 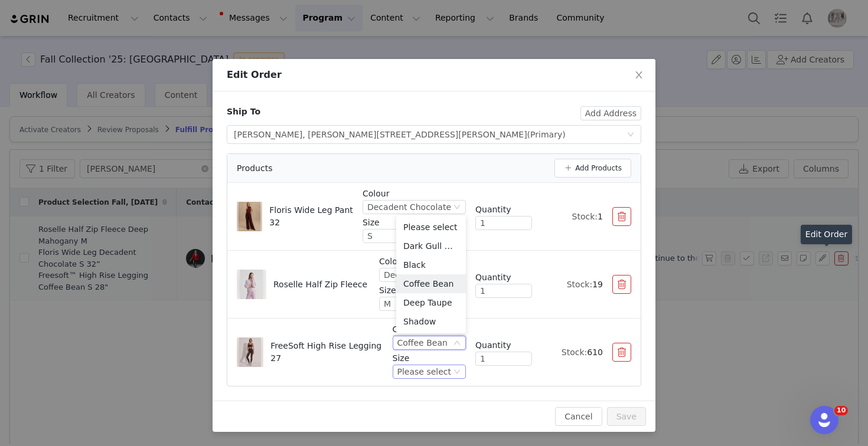 I want to click on div: Edit Order, so click(x=826, y=234).